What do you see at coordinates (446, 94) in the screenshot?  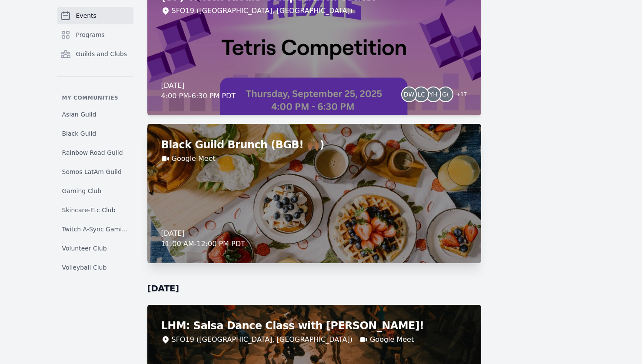 I see `span: G(` at bounding box center [446, 94].